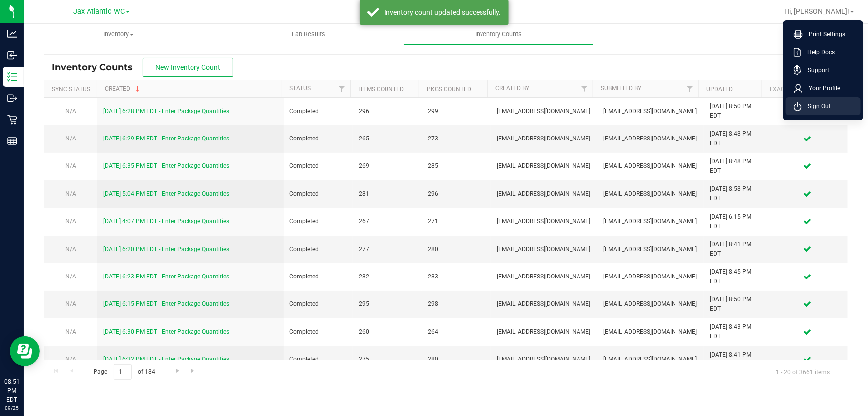  I want to click on inline-svg: Inventory, so click(13, 76).